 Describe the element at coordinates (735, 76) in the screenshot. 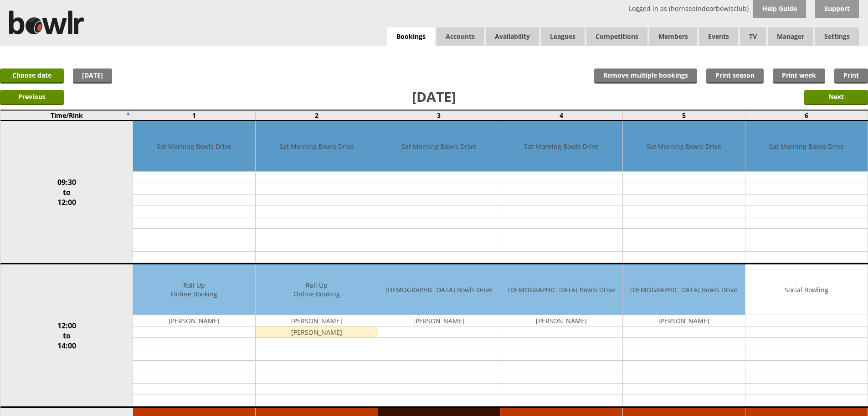

I see `a: Print season` at that location.